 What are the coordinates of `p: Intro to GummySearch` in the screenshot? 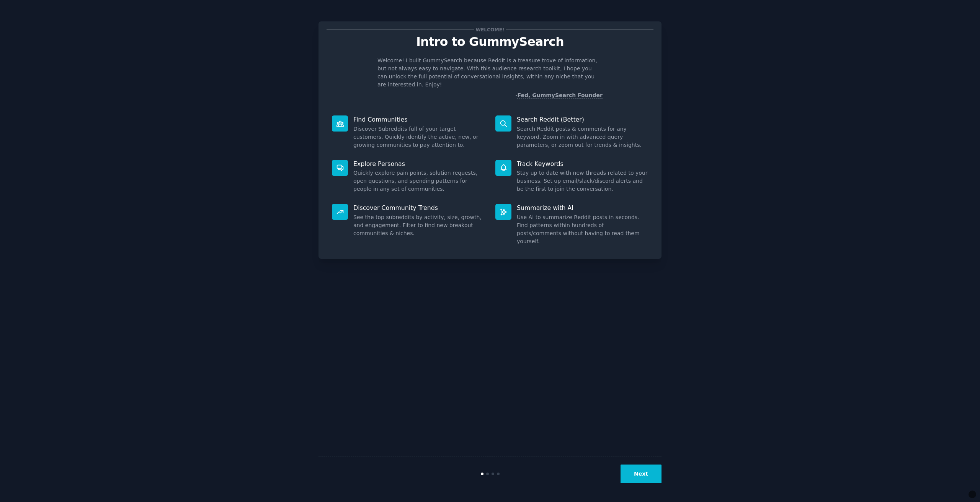 It's located at (490, 42).